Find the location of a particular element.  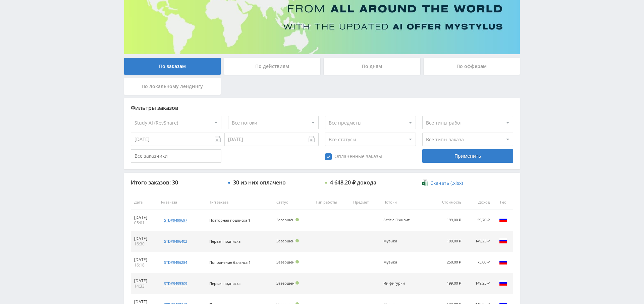

span: Пополнение баланса 1 is located at coordinates (230, 262).